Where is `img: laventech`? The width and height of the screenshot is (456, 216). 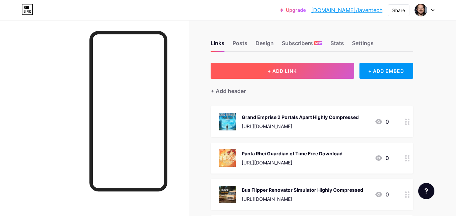
img: laventech is located at coordinates (421, 10).